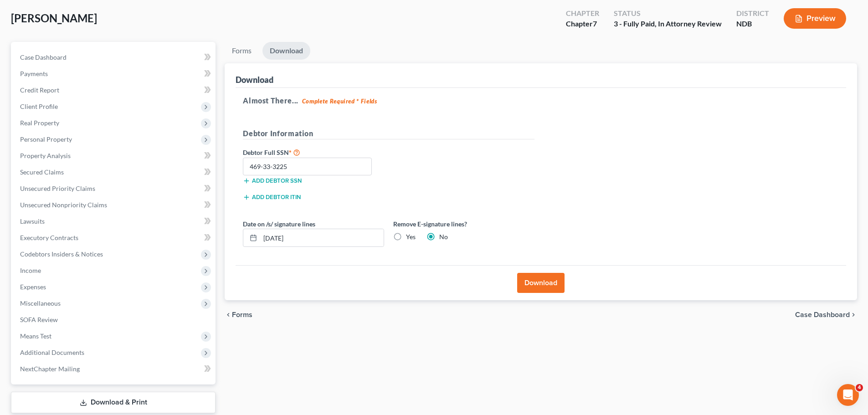  Describe the element at coordinates (113, 402) in the screenshot. I see `a: Download & Print` at that location.